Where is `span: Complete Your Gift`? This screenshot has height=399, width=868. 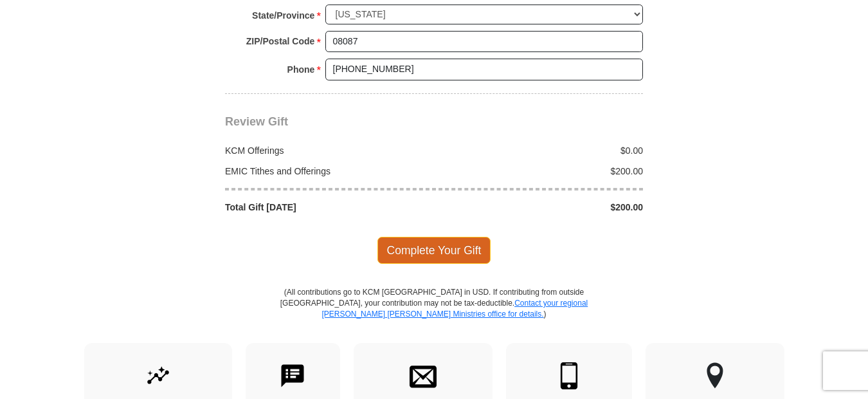
span: Complete Your Gift is located at coordinates (434, 250).